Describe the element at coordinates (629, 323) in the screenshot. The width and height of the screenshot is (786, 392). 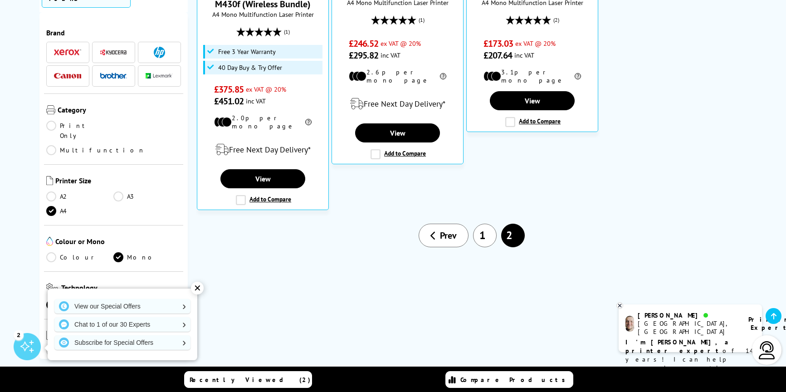
I see `img: ashley-livechat.png` at that location.